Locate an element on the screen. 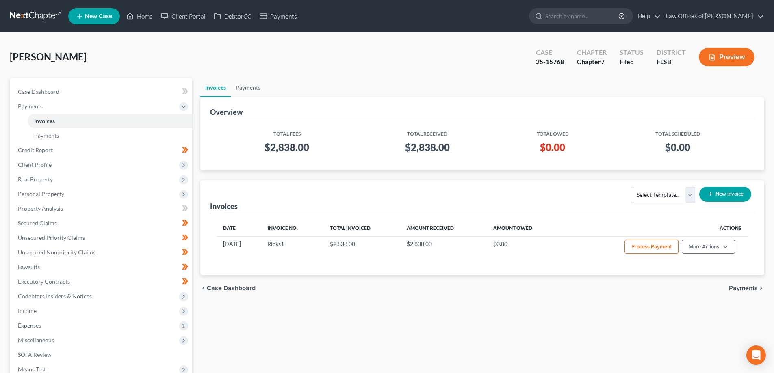 This screenshot has width=774, height=373. a: Secured Claims is located at coordinates (102, 223).